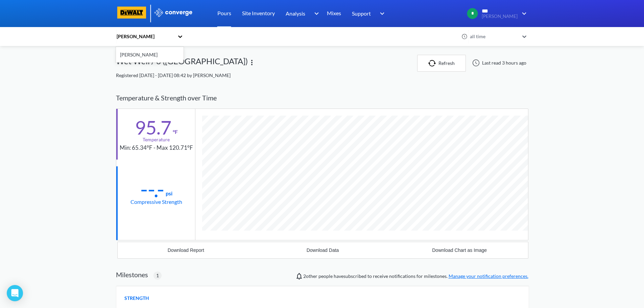  Describe the element at coordinates (488, 276) in the screenshot. I see `a: Manage your notification preferences.` at that location.